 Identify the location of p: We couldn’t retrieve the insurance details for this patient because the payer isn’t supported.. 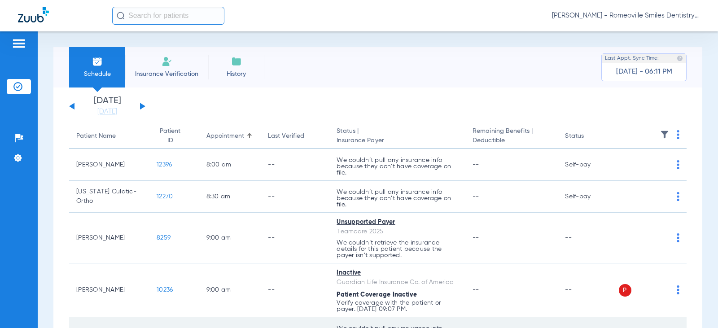
(397, 249).